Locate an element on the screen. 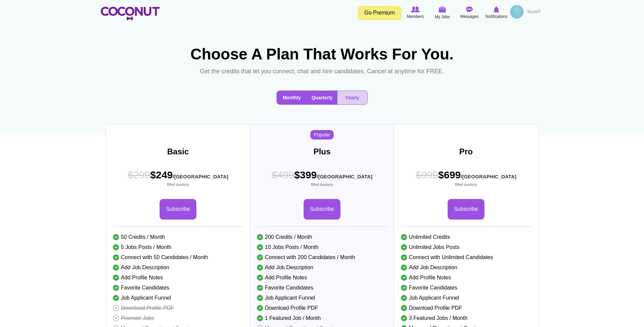 This screenshot has height=327, width=644. img: Notifications is located at coordinates (496, 9).